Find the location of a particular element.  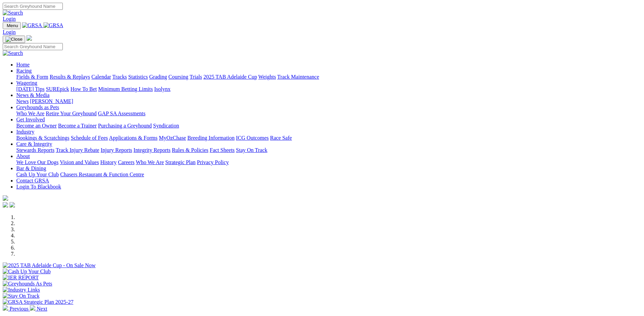

a: News is located at coordinates (22, 101).